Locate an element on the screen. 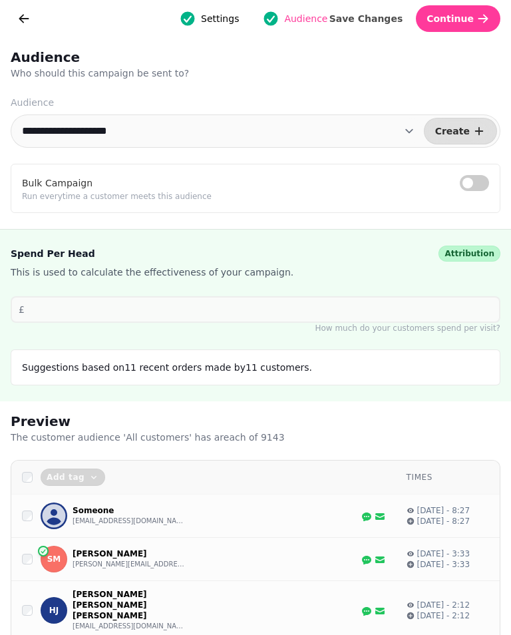  button: Continue is located at coordinates (458, 19).